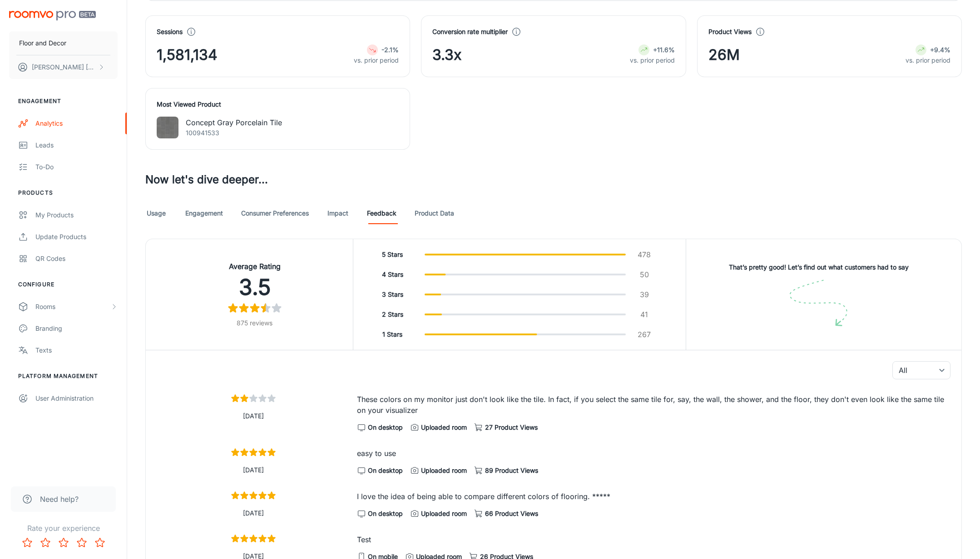 The image size is (980, 559). Describe the element at coordinates (724, 54) in the screenshot. I see `span: 26M` at that location.